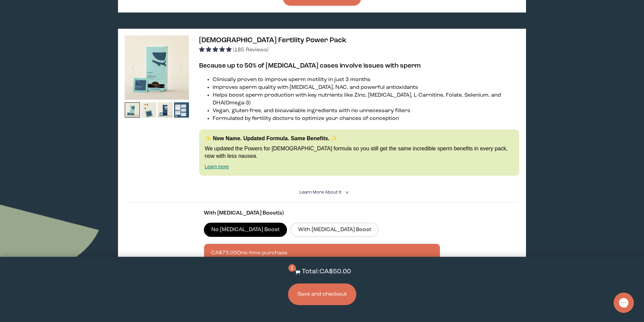 The image size is (644, 322). I want to click on li: Clinically proven to improve sperm motility in just 3 months, so click(365, 79).